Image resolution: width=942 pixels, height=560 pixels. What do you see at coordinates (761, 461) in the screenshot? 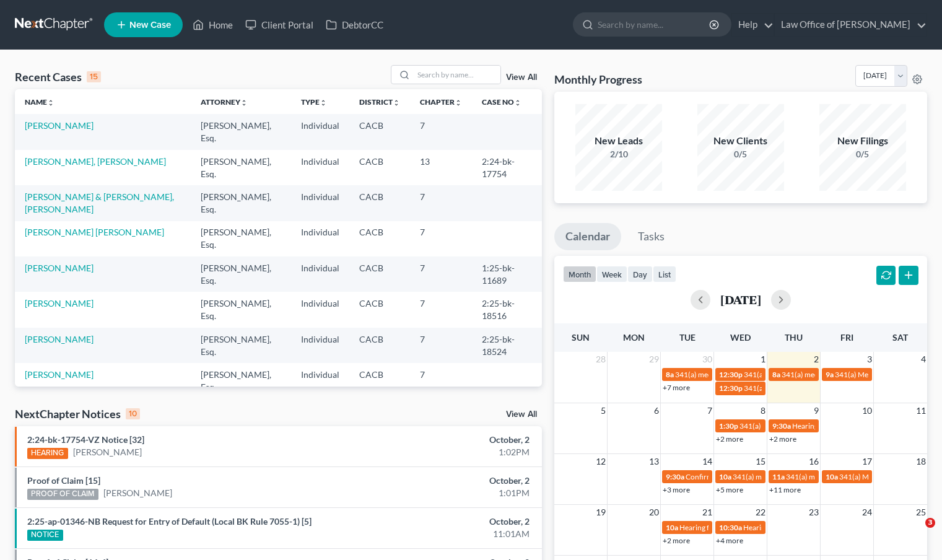
I see `span: 15` at bounding box center [761, 461].